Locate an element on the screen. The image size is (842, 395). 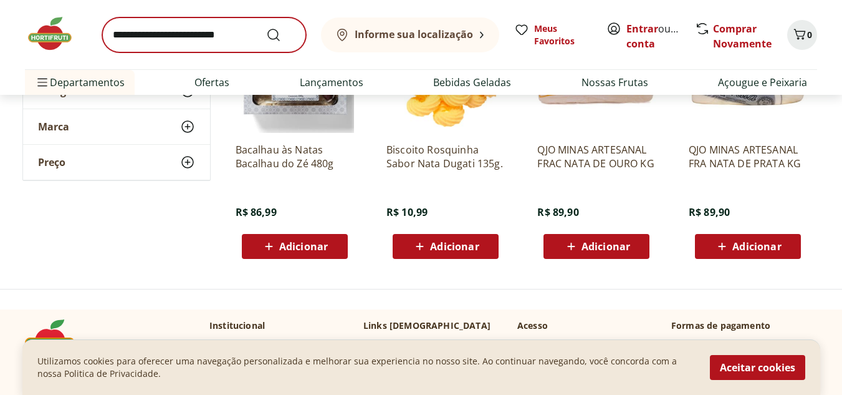
p: QJO MINAS ARTESANAL FRA NATA DE PRATA KG is located at coordinates (748, 156).